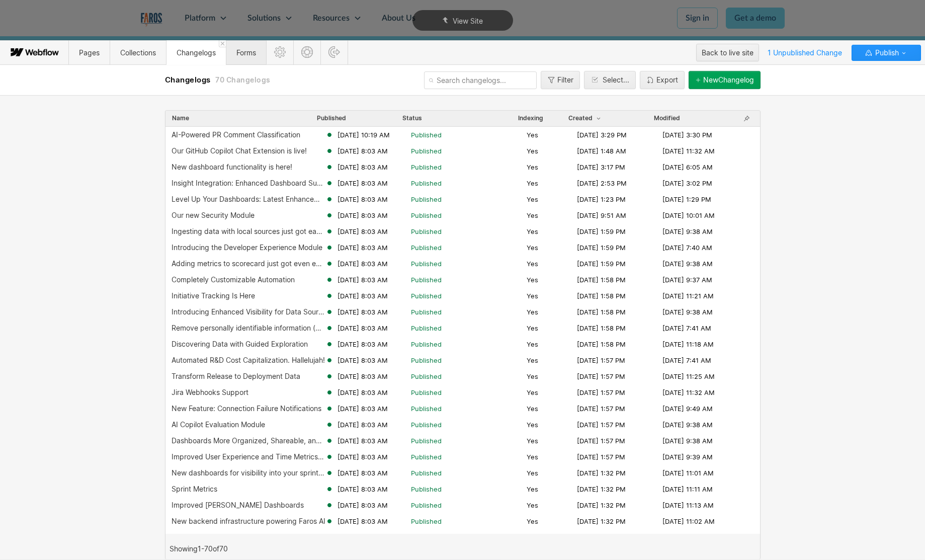 The height and width of the screenshot is (560, 925). What do you see at coordinates (138, 52) in the screenshot?
I see `span: Collections` at bounding box center [138, 52].